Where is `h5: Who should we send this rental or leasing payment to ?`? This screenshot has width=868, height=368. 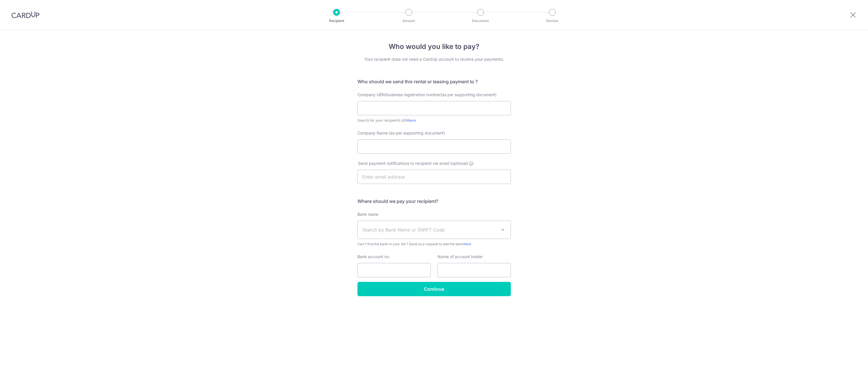 h5: Who should we send this rental or leasing payment to ? is located at coordinates (434, 81).